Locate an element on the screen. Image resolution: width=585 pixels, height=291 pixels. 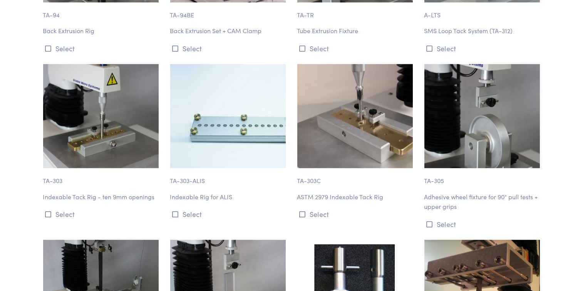
p: SMS Loop Tack System (TA-312) is located at coordinates (483, 31).